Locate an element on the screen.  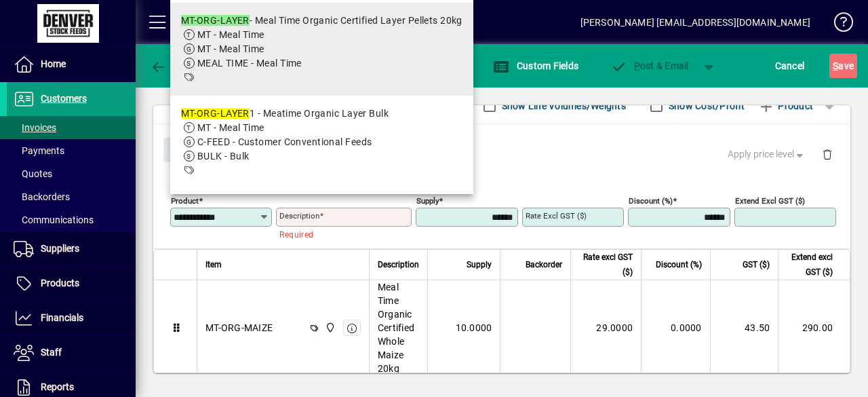
span: MEAL TIME - Meal Time is located at coordinates (250, 63).